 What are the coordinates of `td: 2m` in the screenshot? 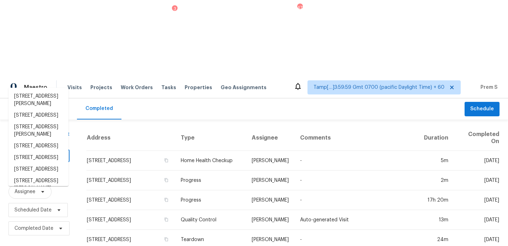 It's located at (436, 181).